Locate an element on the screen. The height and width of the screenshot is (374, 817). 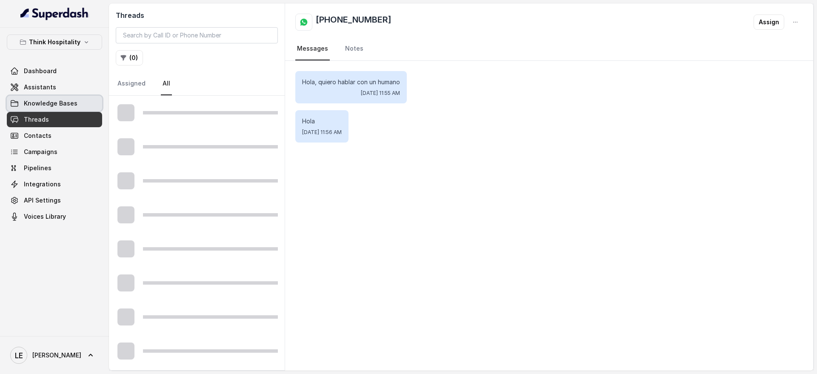
span: Threads is located at coordinates (36, 120).